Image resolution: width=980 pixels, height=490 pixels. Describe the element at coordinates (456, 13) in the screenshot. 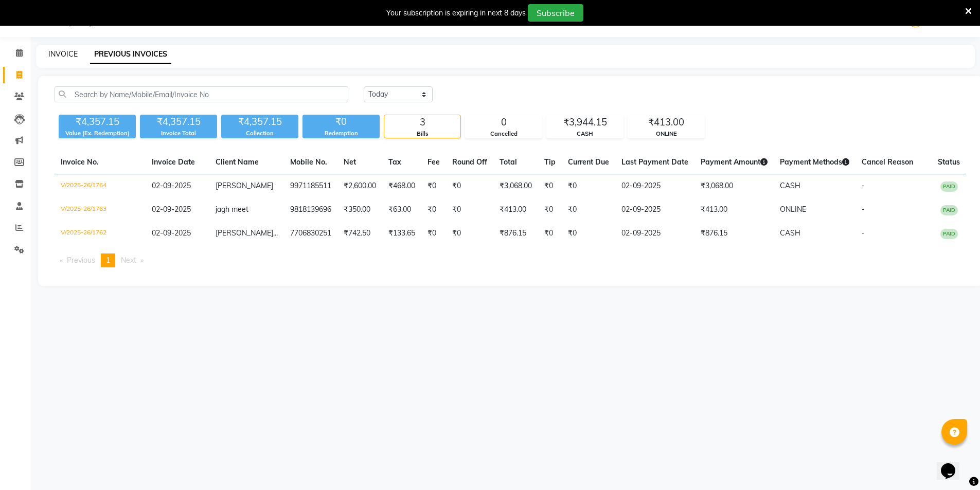

I see `div: Your subscription is expiring in next 8 days` at that location.